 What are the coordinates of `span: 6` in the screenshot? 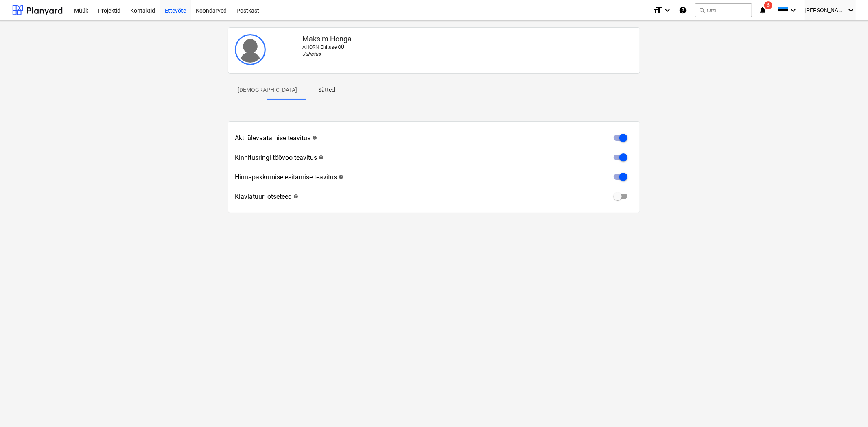 It's located at (769, 5).